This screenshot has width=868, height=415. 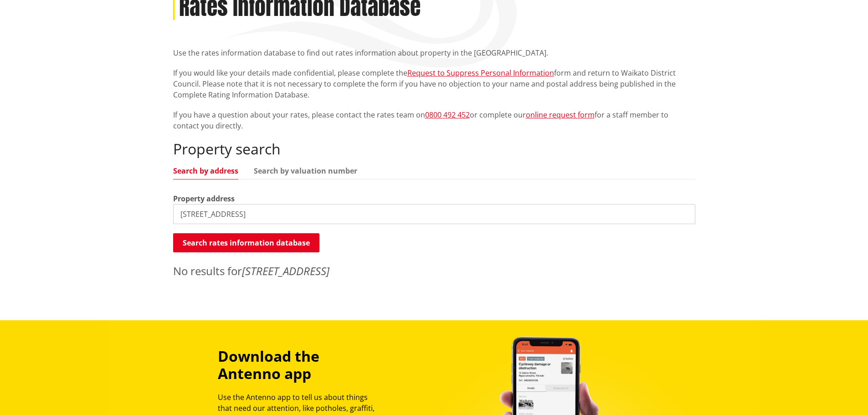 I want to click on label: Property address, so click(x=204, y=199).